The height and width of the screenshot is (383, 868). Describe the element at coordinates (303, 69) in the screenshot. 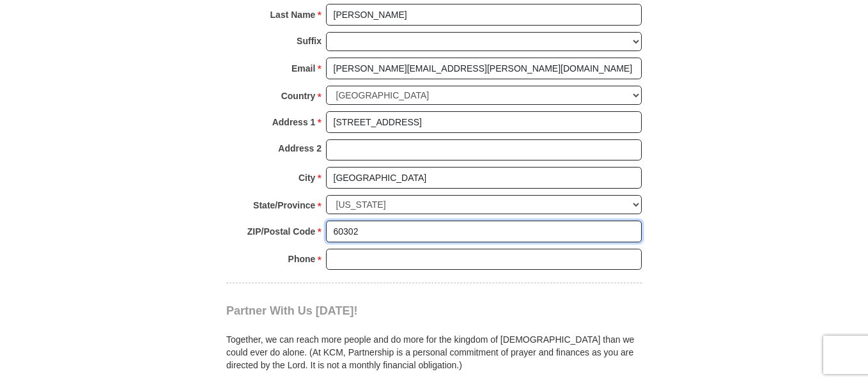

I see `strong: Email` at that location.